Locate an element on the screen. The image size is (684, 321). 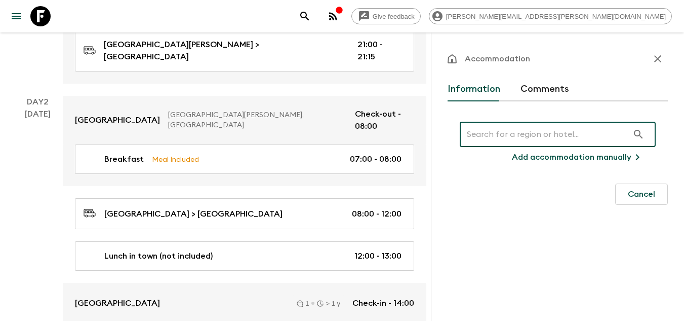
button: Add accommodation manually is located at coordinates (578, 157).